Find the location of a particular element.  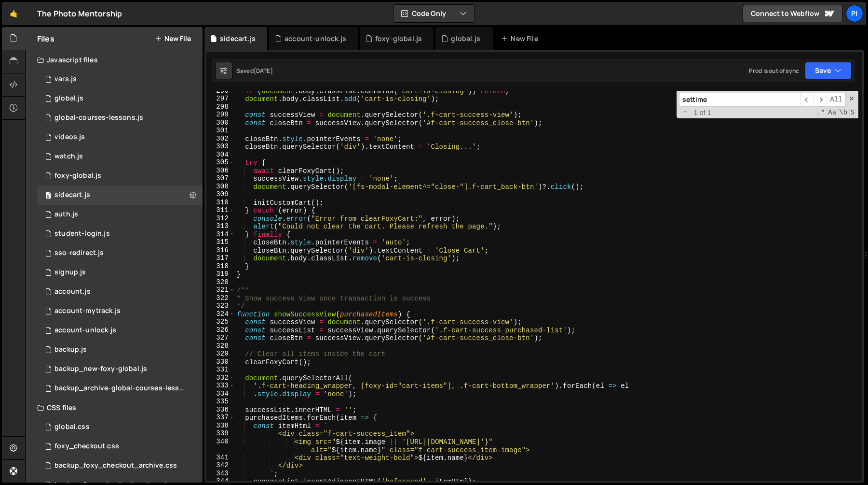

div: 336 is located at coordinates (221, 409).